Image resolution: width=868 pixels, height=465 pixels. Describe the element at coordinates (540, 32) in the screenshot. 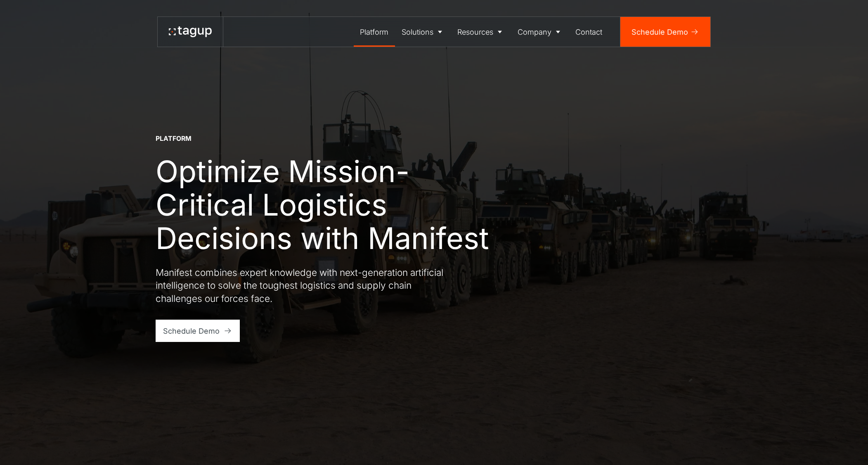

I see `a: Company` at that location.